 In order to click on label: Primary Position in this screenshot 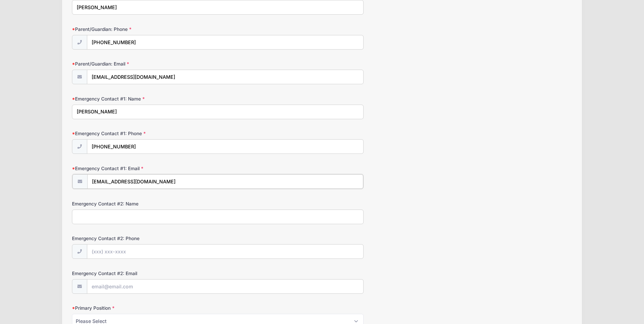, I will do `click(155, 308)`.